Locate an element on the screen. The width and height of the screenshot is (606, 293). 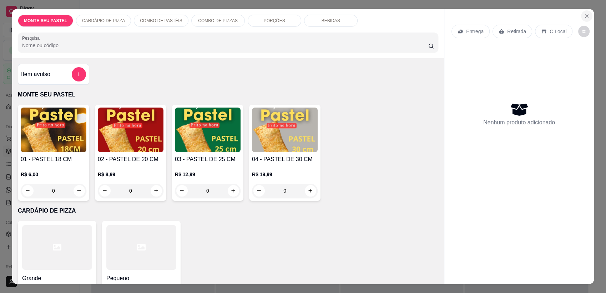
p: Entrega is located at coordinates (475, 31).